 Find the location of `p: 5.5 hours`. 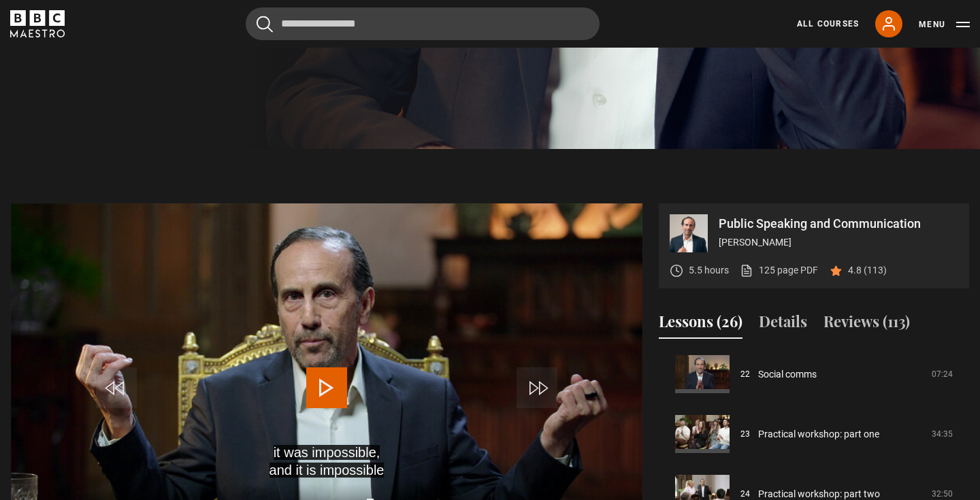

p: 5.5 hours is located at coordinates (708, 270).